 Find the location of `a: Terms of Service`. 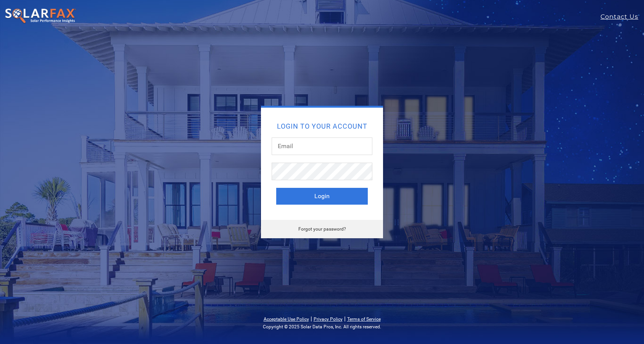

a: Terms of Service is located at coordinates (364, 319).